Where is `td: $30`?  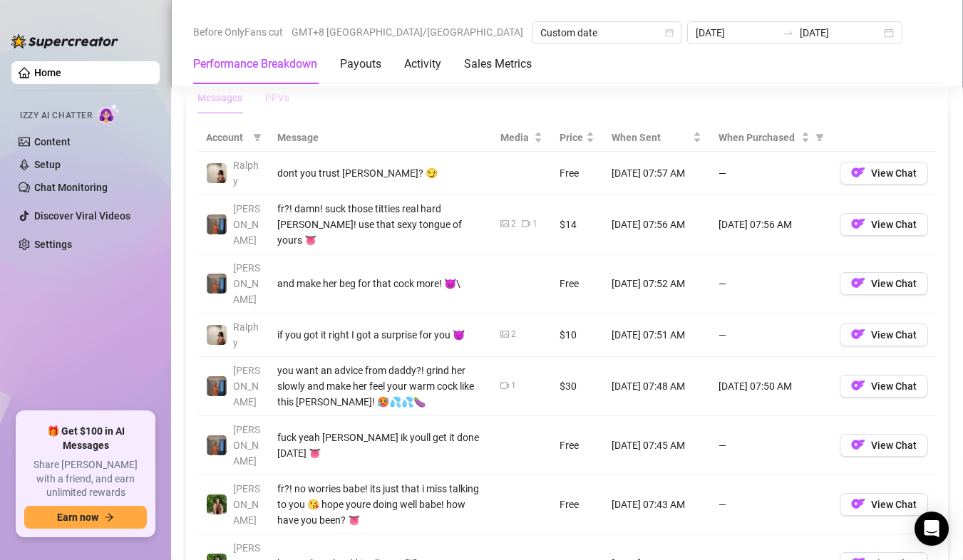 td: $30 is located at coordinates (576, 386).